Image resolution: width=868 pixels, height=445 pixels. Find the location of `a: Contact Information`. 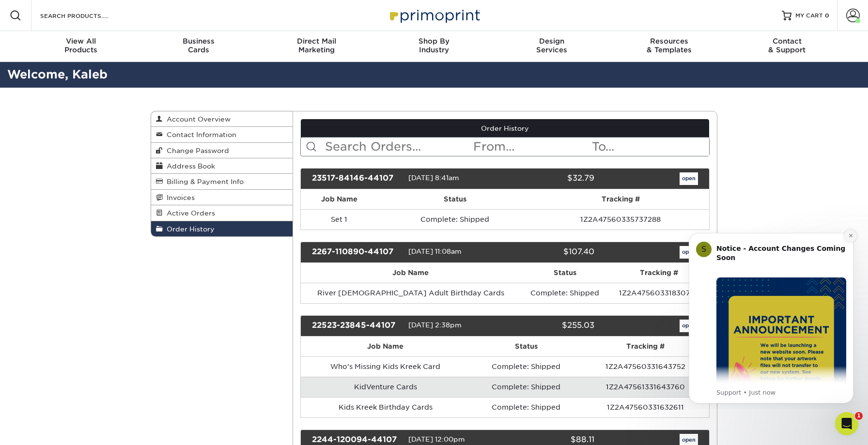

a: Contact Information is located at coordinates (222, 135).